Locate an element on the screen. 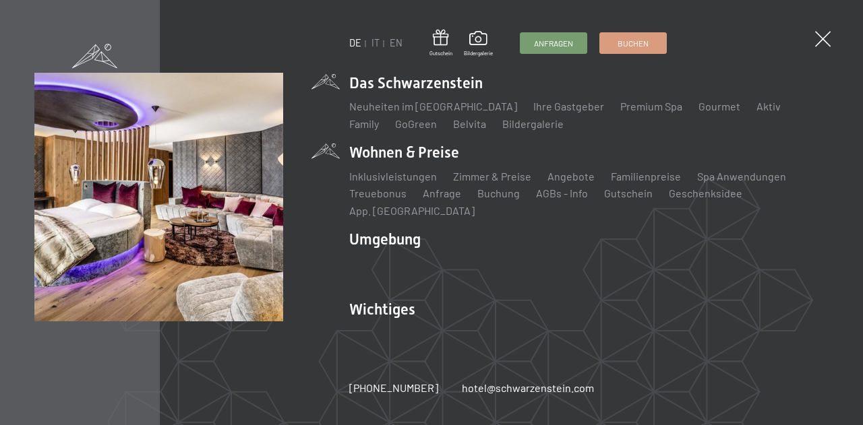  span: Bildergalerie is located at coordinates (478, 53).